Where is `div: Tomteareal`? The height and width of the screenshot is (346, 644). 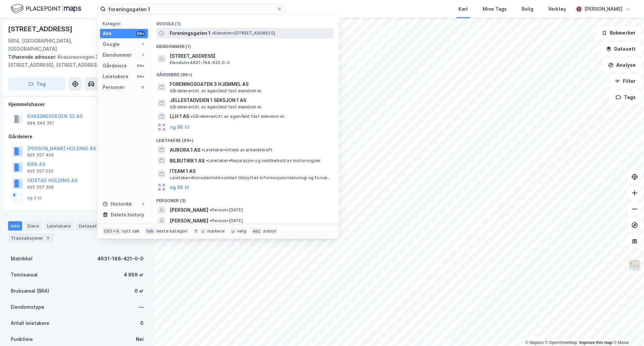 div: Tomteareal is located at coordinates (24, 275).